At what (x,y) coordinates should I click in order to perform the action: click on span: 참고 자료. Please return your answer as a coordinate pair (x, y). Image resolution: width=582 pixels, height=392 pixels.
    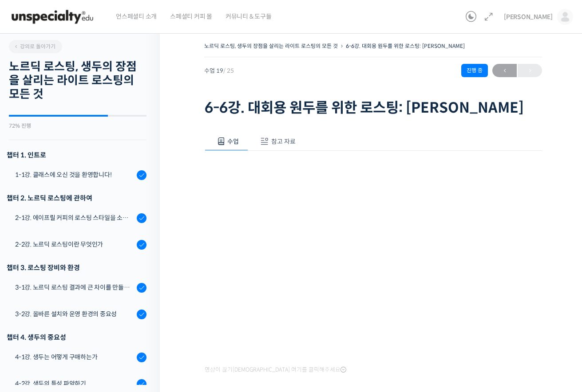
    Looking at the image, I should click on (283, 141).